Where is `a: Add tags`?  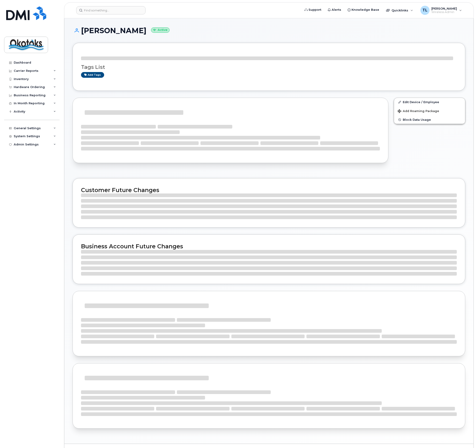 a: Add tags is located at coordinates (92, 75).